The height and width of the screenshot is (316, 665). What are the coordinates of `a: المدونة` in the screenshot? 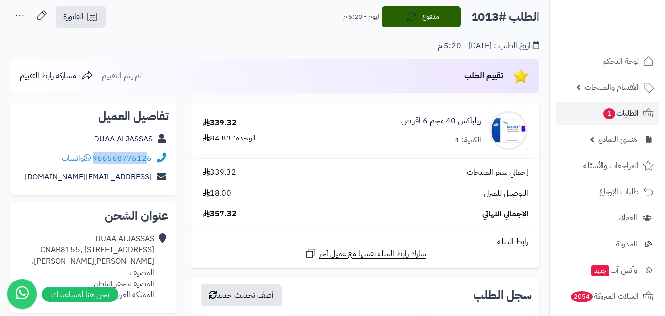 It's located at (607, 244).